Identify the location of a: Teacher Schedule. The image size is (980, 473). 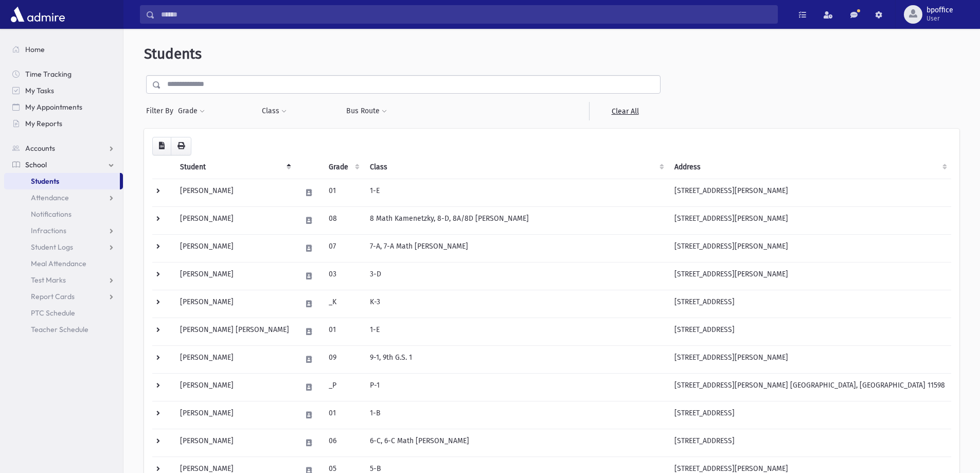
(63, 329).